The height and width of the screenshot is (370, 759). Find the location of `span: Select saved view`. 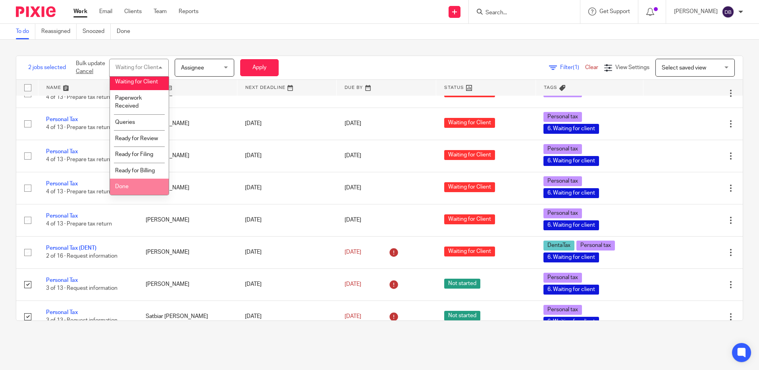

span: Select saved view is located at coordinates (684, 68).